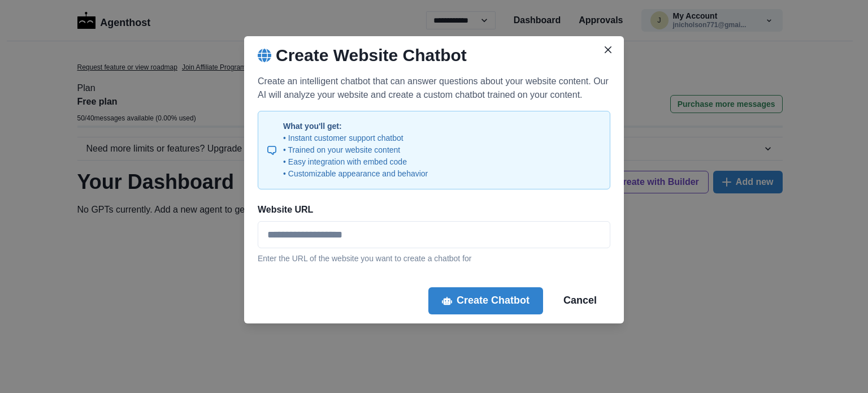  What do you see at coordinates (434, 88) in the screenshot?
I see `p: Create an intelligent chatbot that can answer questions about your website content. Our AI will a...` at bounding box center [434, 88].